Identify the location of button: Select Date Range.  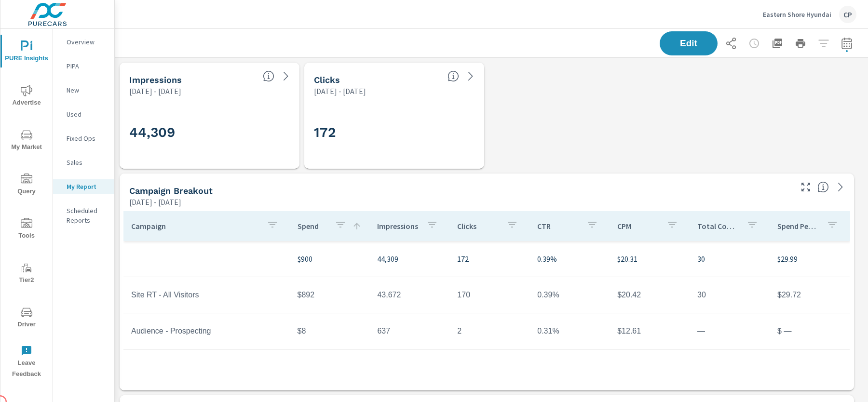
(846, 43).